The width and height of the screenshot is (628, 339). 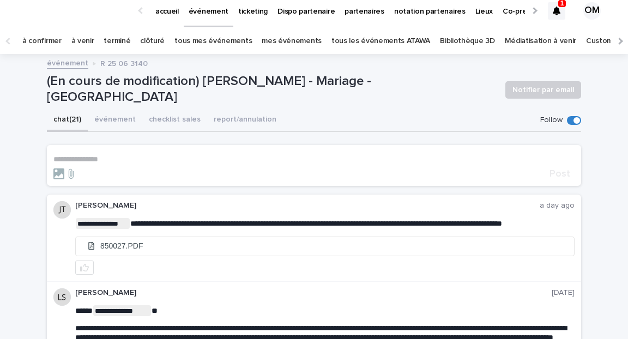 I want to click on p: a day ago, so click(x=557, y=205).